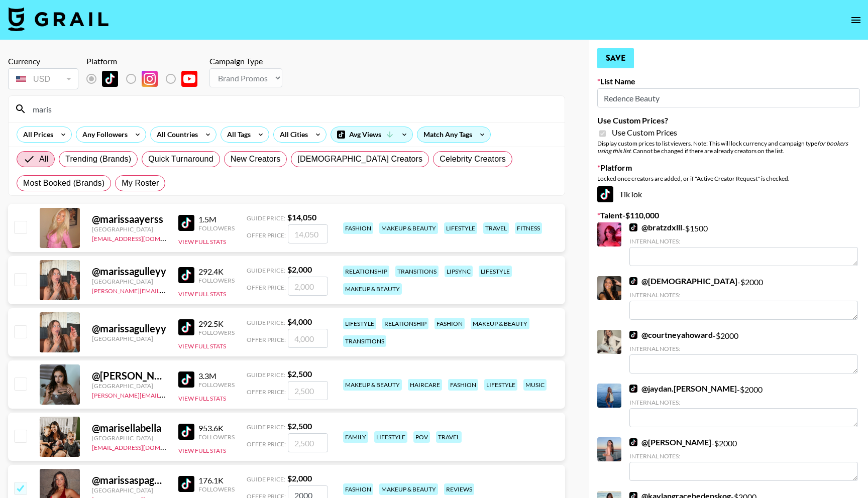 The height and width of the screenshot is (498, 868). What do you see at coordinates (217, 480) in the screenshot?
I see `div: 176.1K` at bounding box center [217, 480].